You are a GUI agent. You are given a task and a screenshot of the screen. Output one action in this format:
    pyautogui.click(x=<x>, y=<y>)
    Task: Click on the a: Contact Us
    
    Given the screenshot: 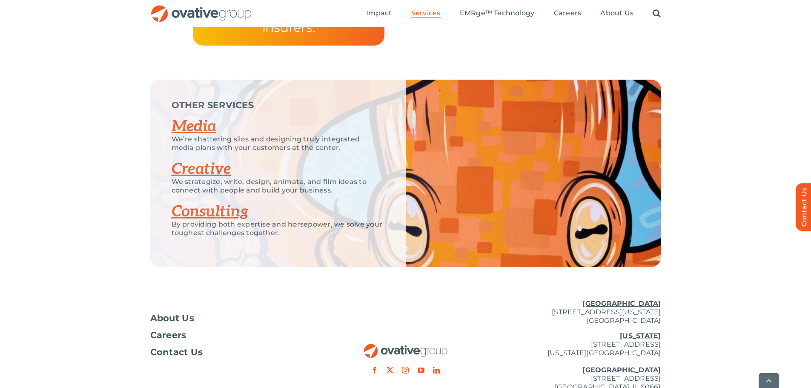 What is the action you would take?
    pyautogui.click(x=235, y=352)
    